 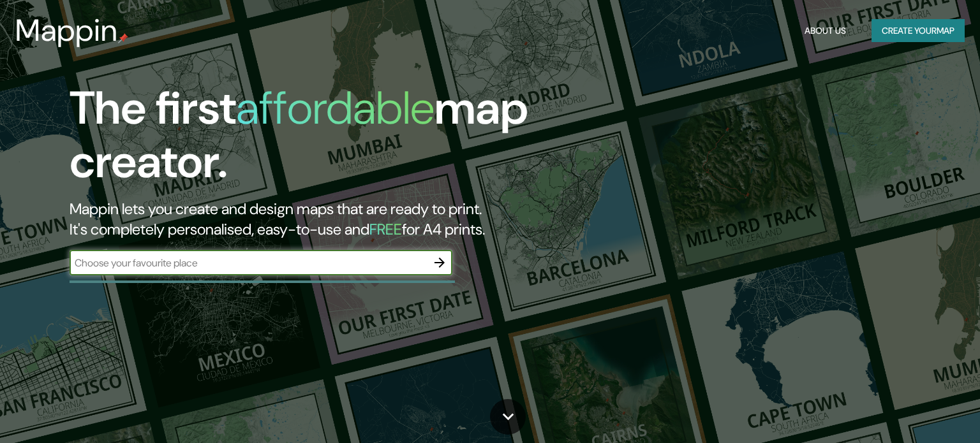 What do you see at coordinates (66, 30) in the screenshot?
I see `h3: Mappin` at bounding box center [66, 30].